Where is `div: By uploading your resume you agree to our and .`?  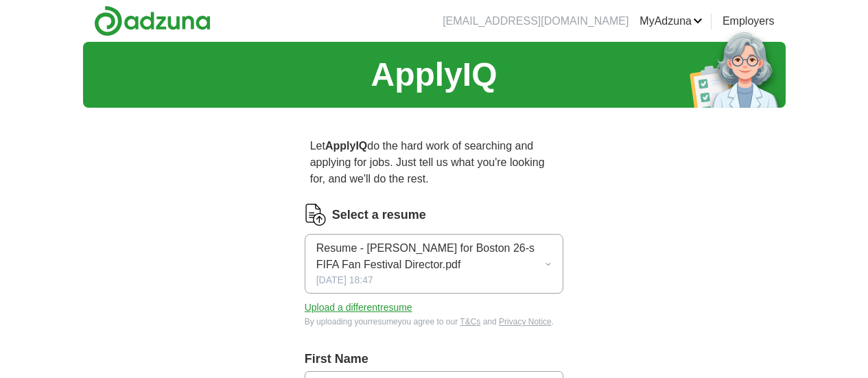 div: By uploading your resume you agree to our and . is located at coordinates (434, 322).